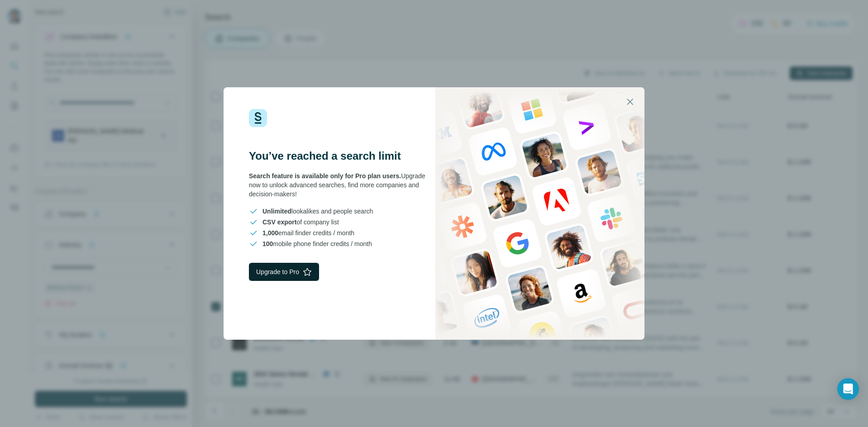 Image resolution: width=868 pixels, height=427 pixels. What do you see at coordinates (540, 214) in the screenshot?
I see `img: Surfe Stock Photo - showing people and technologies` at bounding box center [540, 214].